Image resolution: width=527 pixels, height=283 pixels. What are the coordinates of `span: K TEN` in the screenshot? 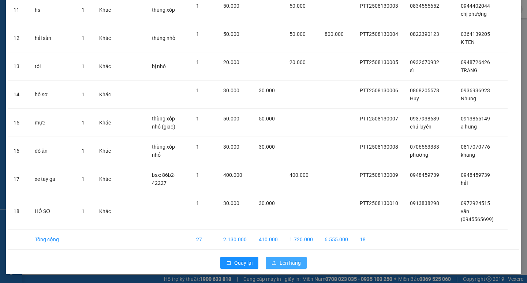 It's located at (468, 42).